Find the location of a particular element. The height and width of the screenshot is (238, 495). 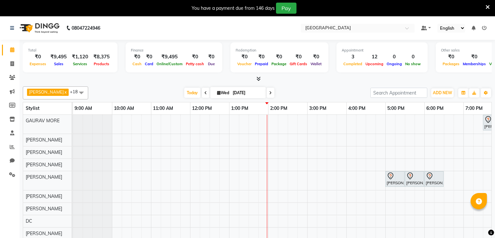

div: ₹8,375 is located at coordinates (102, 57).